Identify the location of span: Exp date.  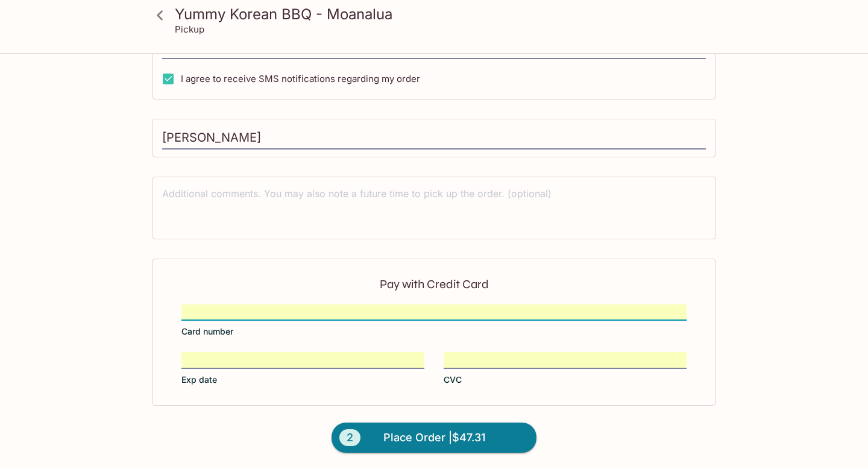
(199, 379).